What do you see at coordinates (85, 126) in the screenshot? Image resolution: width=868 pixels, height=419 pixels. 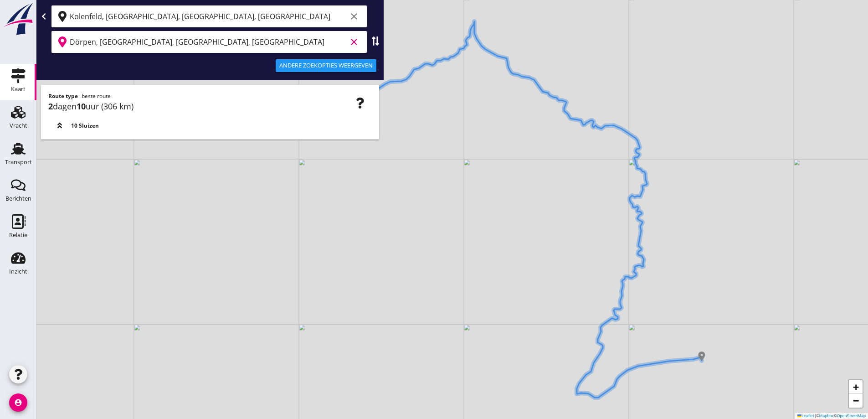 I see `span: 10 Sluizen` at bounding box center [85, 126].